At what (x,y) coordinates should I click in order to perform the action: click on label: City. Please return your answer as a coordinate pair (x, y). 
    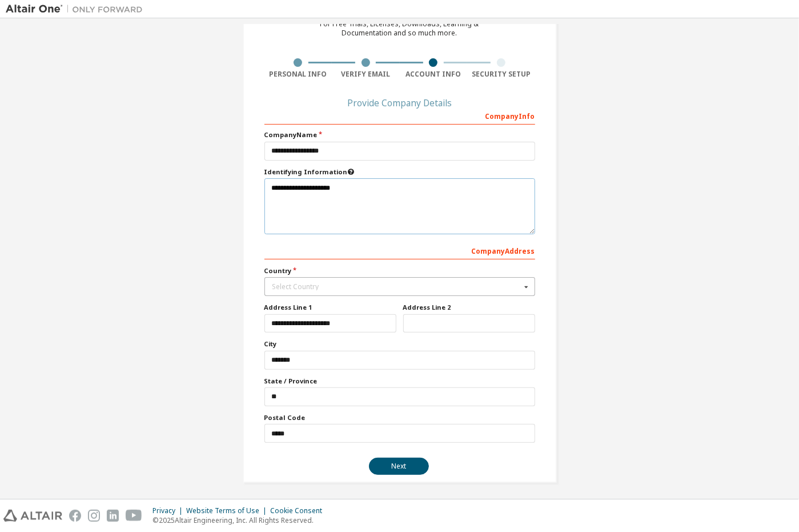
    Looking at the image, I should click on (400, 344).